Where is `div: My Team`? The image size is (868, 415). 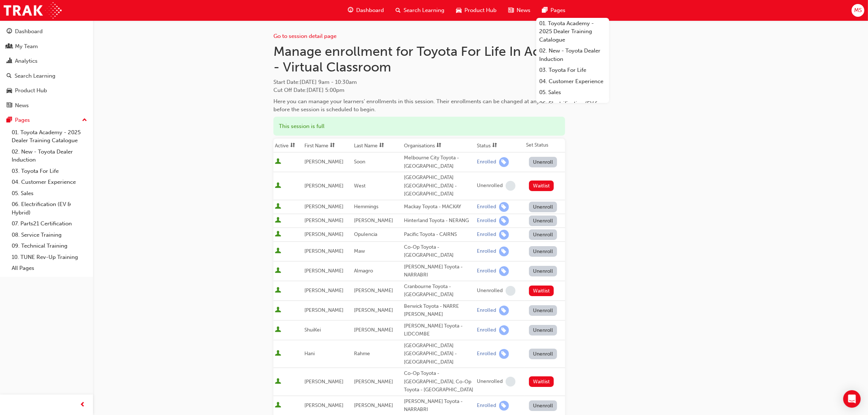 div: My Team is located at coordinates (26, 46).